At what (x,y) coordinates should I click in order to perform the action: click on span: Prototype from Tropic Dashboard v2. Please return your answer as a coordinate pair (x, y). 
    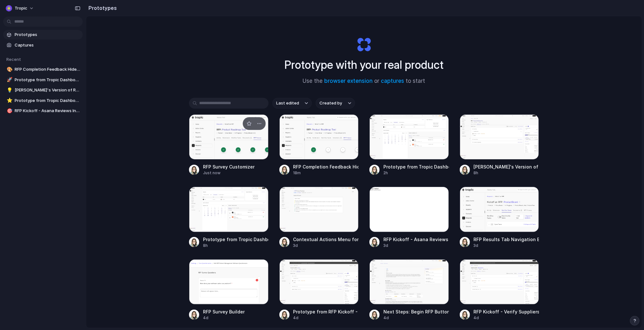
    Looking at the image, I should click on (48, 80).